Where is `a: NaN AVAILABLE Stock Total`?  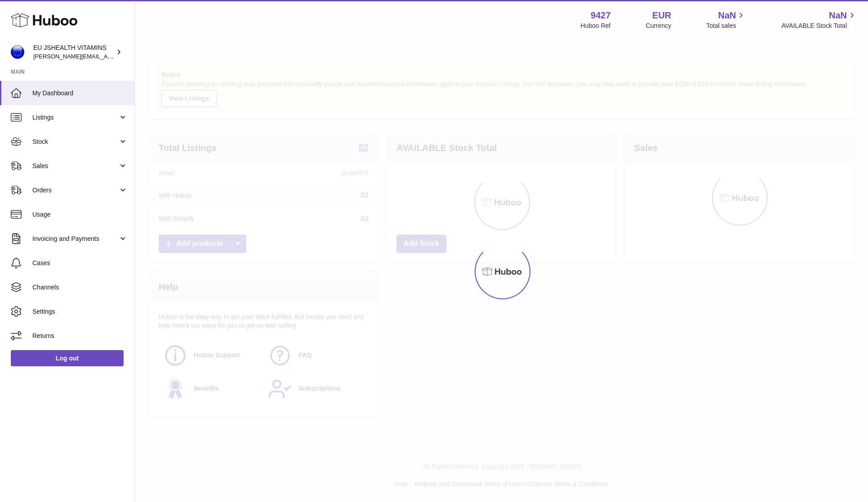 a: NaN AVAILABLE Stock Total is located at coordinates (820, 19).